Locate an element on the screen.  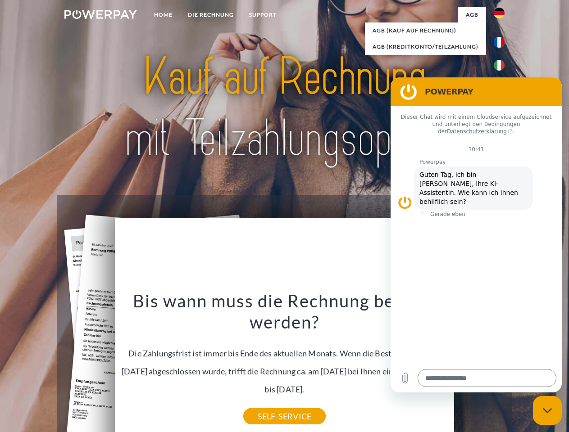
svg: (wird in einer neuen Registerkarte geöffnet) is located at coordinates (119, 54).